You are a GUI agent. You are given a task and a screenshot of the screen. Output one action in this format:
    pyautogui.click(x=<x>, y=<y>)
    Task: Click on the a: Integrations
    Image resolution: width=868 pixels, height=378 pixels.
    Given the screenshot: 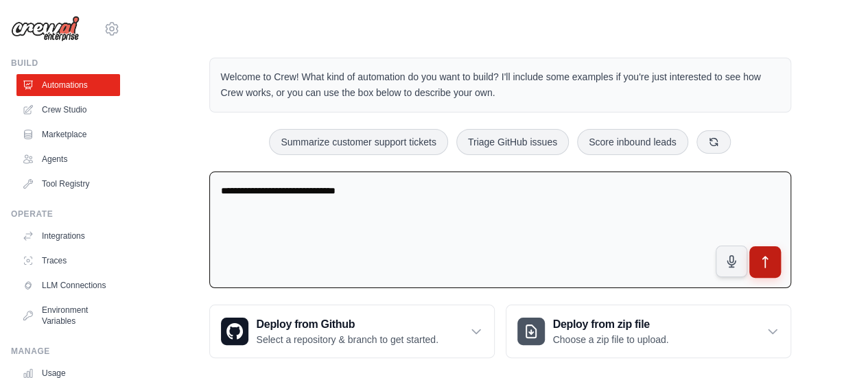 What is the action you would take?
    pyautogui.click(x=68, y=236)
    